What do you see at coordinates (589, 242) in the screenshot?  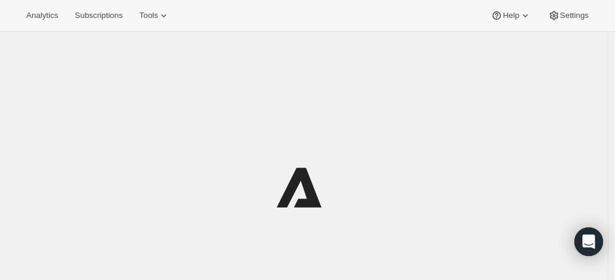 I see `div: Open Intercom Messenger` at bounding box center [589, 242].